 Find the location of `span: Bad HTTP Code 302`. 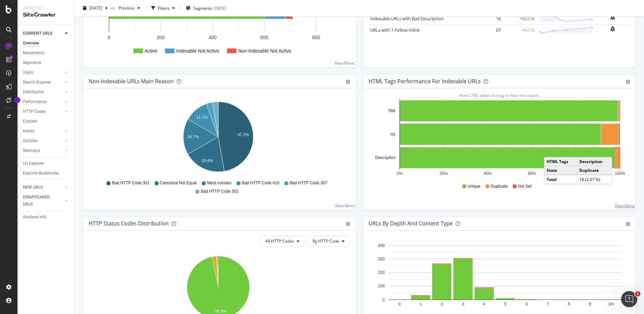

span: Bad HTTP Code 302 is located at coordinates (219, 192).